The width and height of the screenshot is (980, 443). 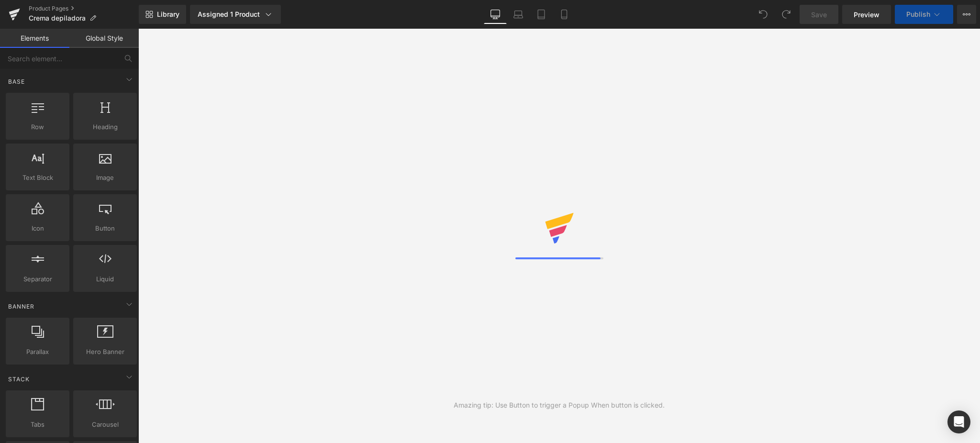 What do you see at coordinates (559, 405) in the screenshot?
I see `div: Amazing tip: Use Button to trigger a Popup When button is clicked.` at bounding box center [559, 405].